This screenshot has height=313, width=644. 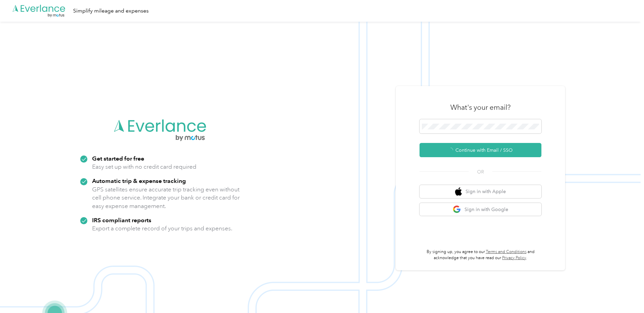 I want to click on img: google logo, so click(x=457, y=210).